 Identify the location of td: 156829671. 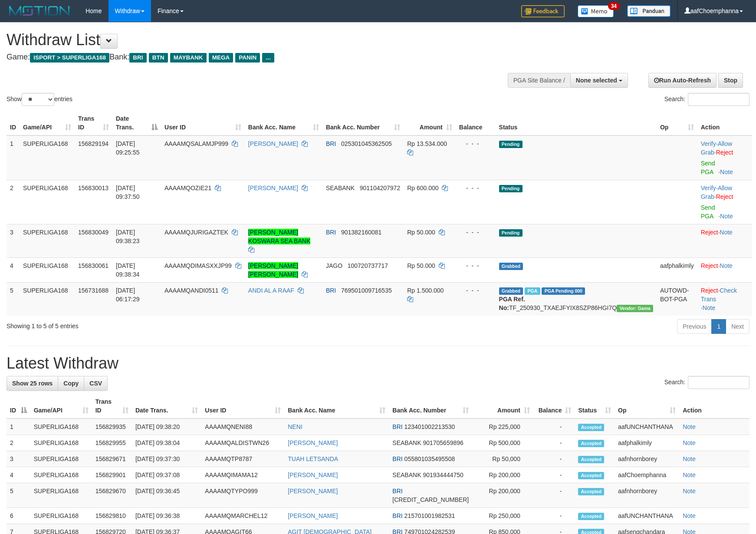
(112, 459).